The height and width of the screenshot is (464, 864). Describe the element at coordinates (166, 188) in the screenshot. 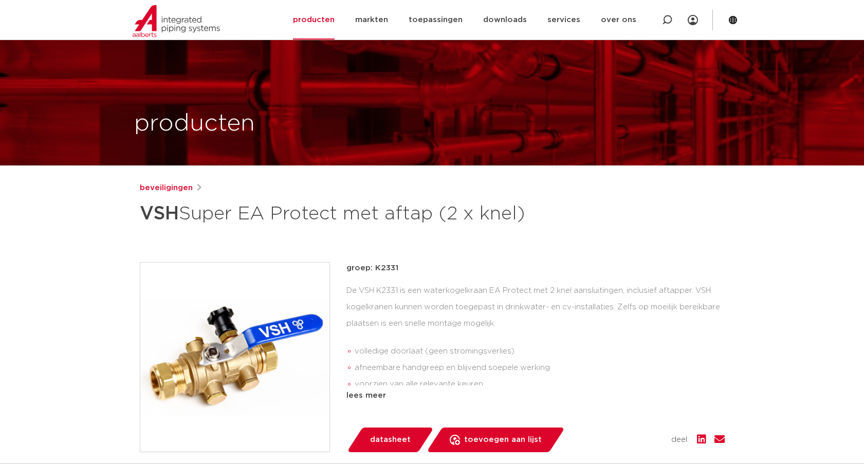

I see `a: beveiligingen` at that location.